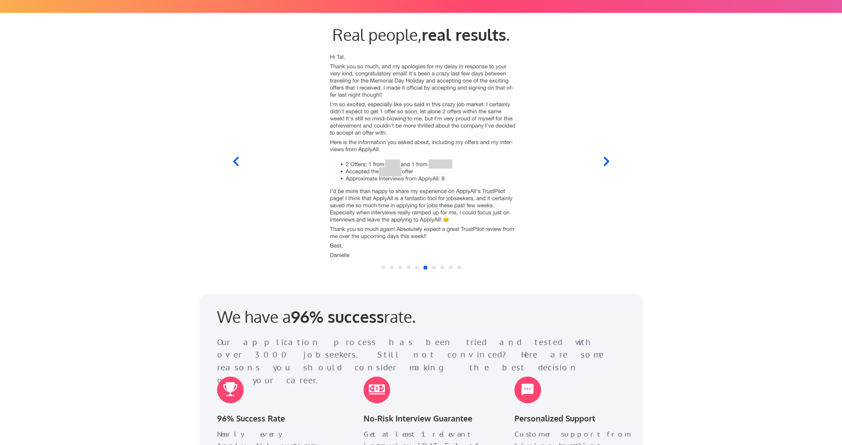 The image size is (842, 445). Describe the element at coordinates (575, 418) in the screenshot. I see `div: Personalized Support` at that location.